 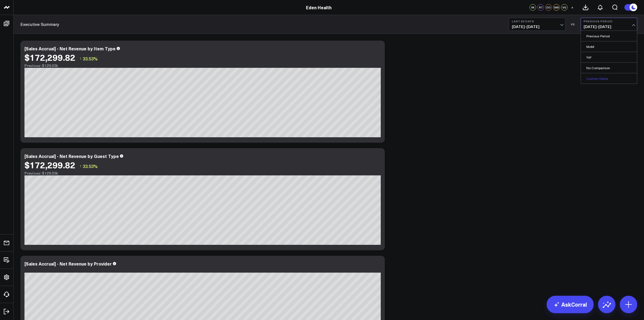 What do you see at coordinates (556, 7) in the screenshot?
I see `div: MB` at bounding box center [556, 7].